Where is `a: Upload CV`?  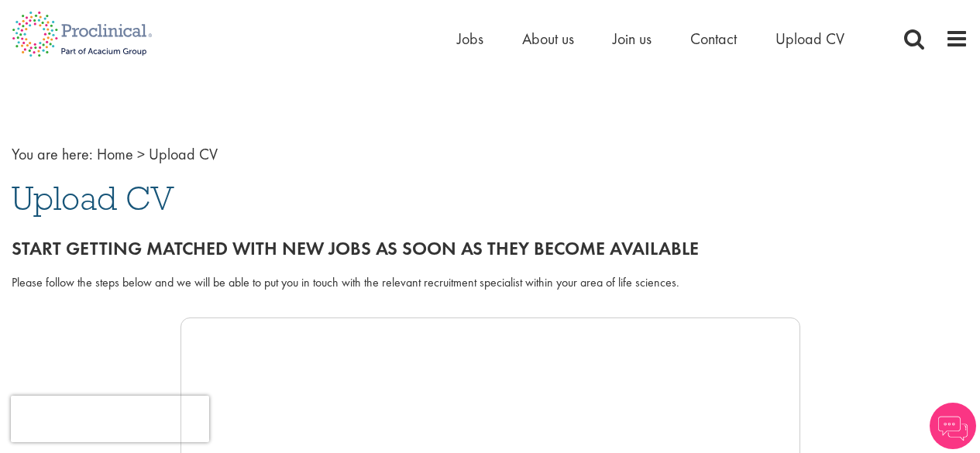
a: Upload CV is located at coordinates (809, 39).